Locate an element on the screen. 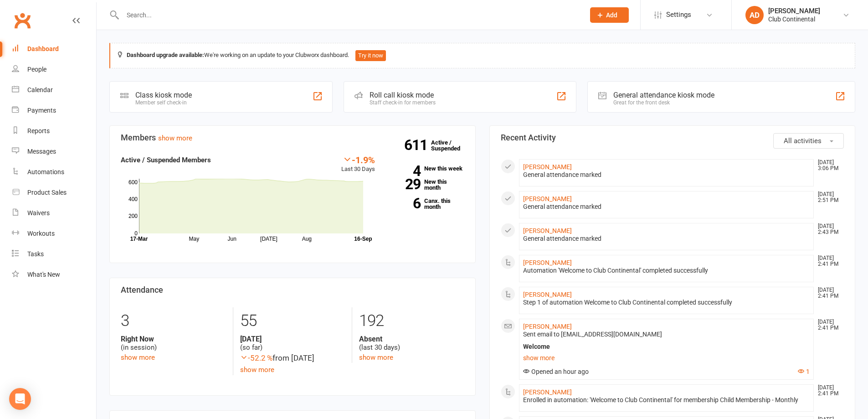 The height and width of the screenshot is (419, 868). div: People is located at coordinates (37, 69).